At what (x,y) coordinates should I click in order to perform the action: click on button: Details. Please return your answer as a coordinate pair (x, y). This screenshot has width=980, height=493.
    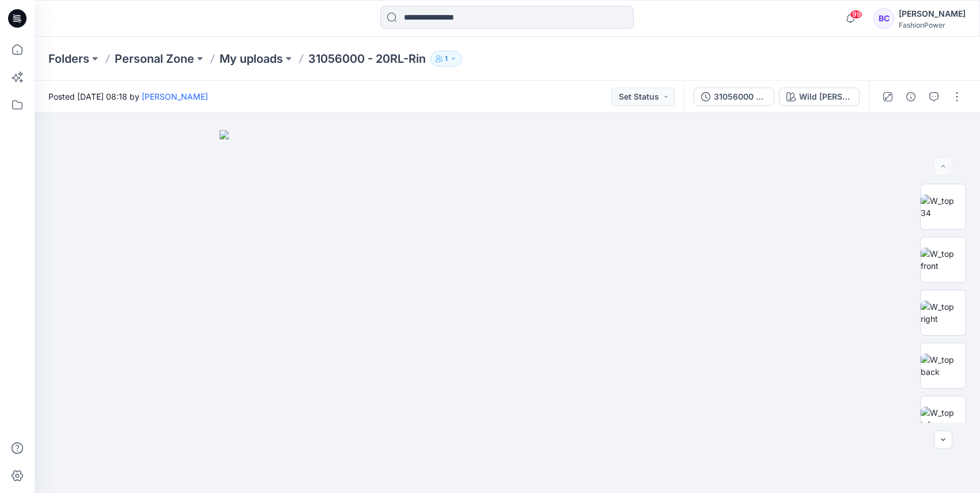
    Looking at the image, I should click on (911, 97).